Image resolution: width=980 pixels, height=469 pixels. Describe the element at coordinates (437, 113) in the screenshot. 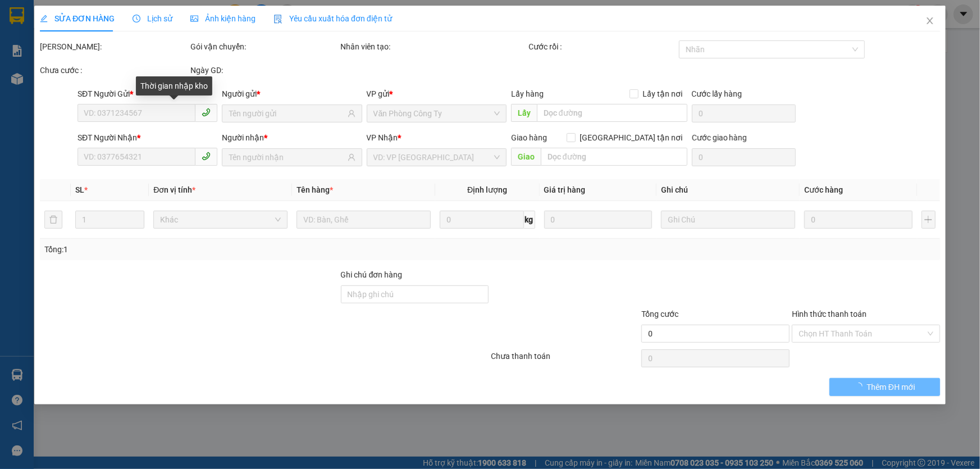

I see `span: Văn Phòng Công Ty` at that location.